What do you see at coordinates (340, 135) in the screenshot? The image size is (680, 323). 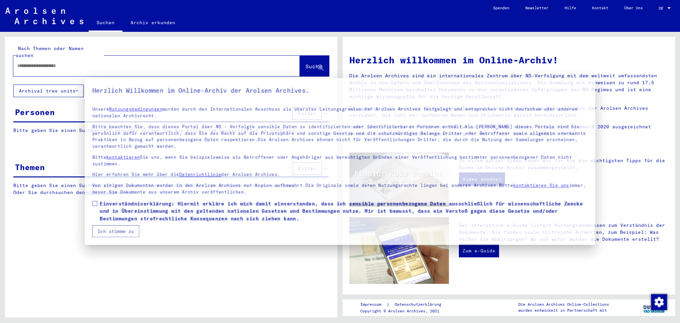 I see `p: Bitte beachten Sie, dass dieses Portal über NS - Verfolgte sensible Daten zu identifizierten oder...` at bounding box center [340, 135].